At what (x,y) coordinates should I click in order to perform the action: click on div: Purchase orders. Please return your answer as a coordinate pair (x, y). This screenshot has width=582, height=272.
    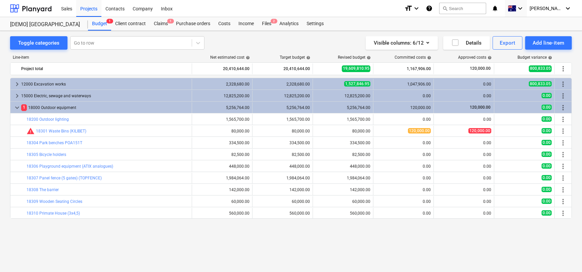
    Looking at the image, I should click on (193, 24).